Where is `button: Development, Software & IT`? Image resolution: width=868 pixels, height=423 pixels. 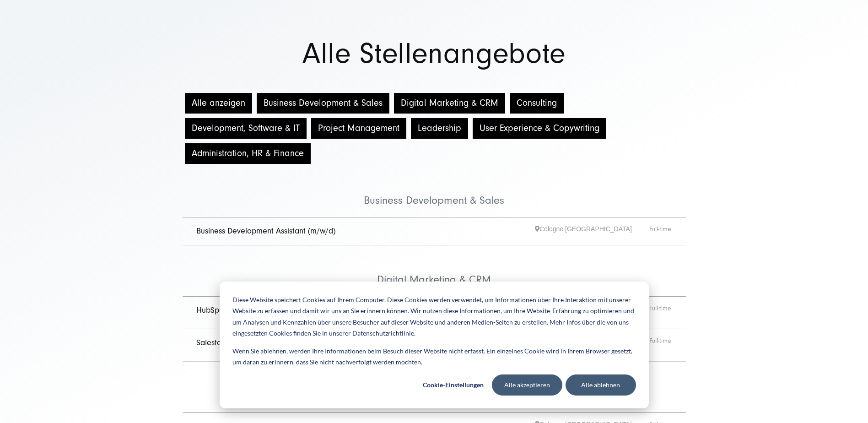 button: Development, Software & IT is located at coordinates (245, 128).